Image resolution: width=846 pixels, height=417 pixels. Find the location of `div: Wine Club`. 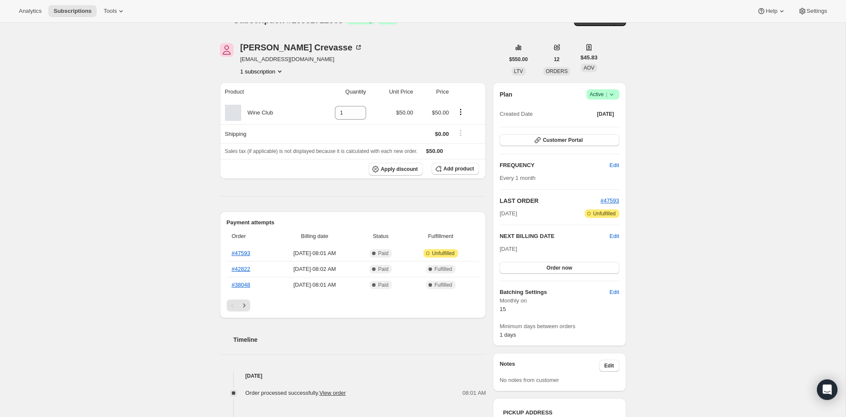

div: Wine Club is located at coordinates (257, 113).